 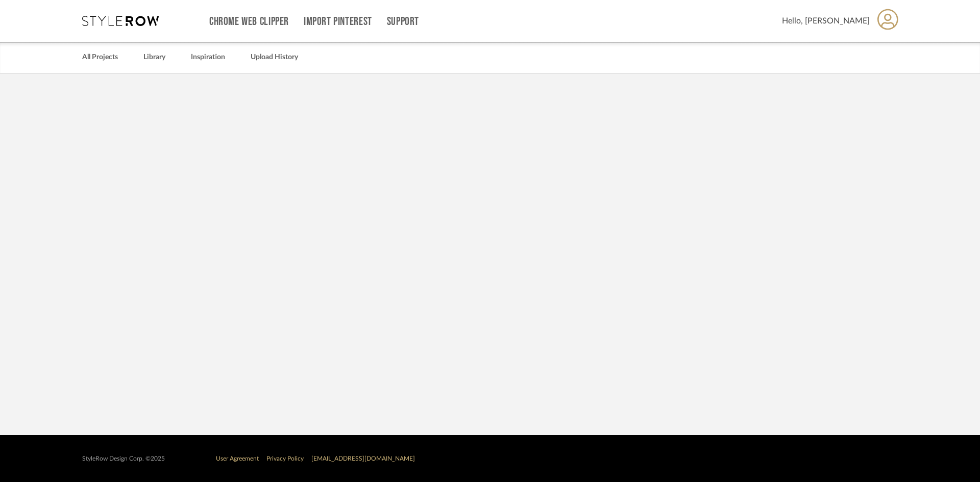 What do you see at coordinates (274, 57) in the screenshot?
I see `a: Upload History` at bounding box center [274, 57].